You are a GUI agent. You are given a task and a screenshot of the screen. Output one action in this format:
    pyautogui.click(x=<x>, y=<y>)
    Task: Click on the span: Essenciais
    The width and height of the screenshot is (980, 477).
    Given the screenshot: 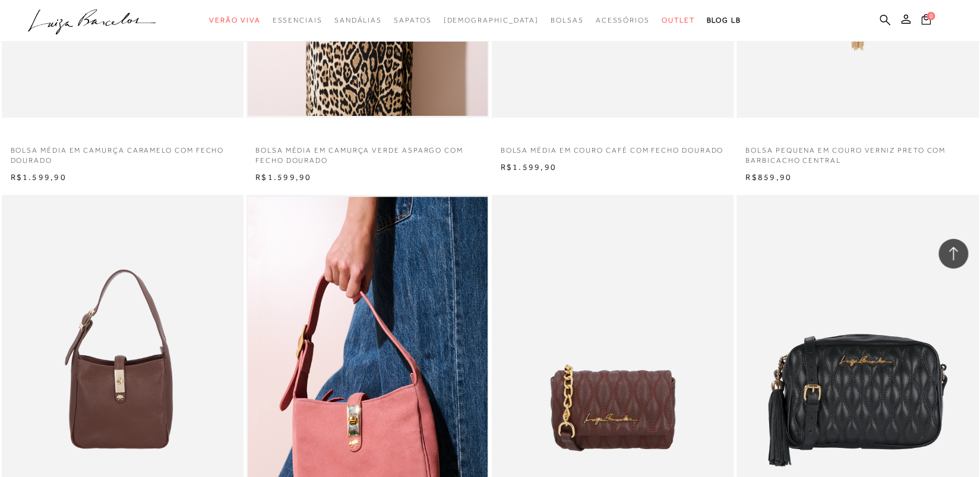 What is the action you would take?
    pyautogui.click(x=297, y=20)
    